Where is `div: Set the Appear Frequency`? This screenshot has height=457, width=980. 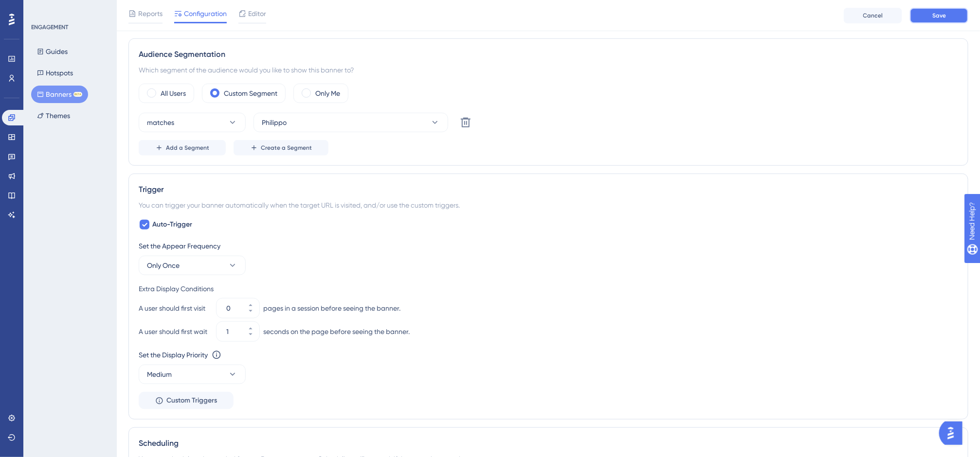 div: Set the Appear Frequency is located at coordinates (548, 246).